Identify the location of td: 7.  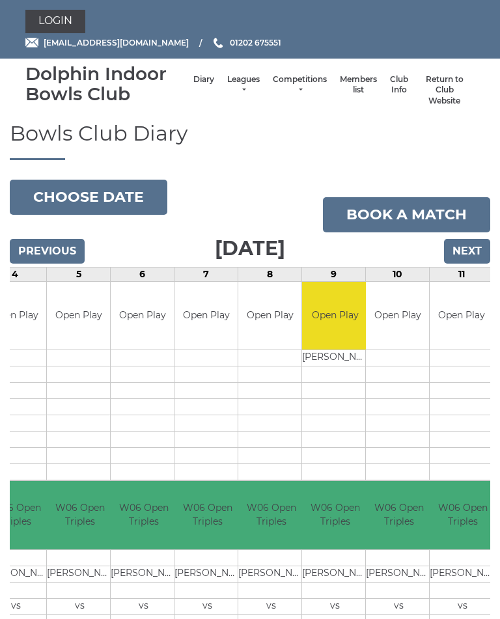
(206, 274).